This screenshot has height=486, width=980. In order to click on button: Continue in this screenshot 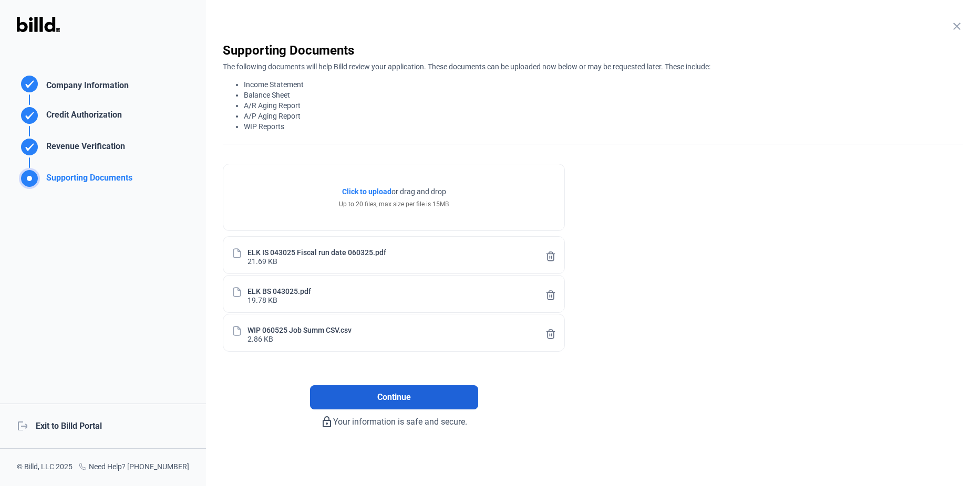, I will do `click(394, 397)`.